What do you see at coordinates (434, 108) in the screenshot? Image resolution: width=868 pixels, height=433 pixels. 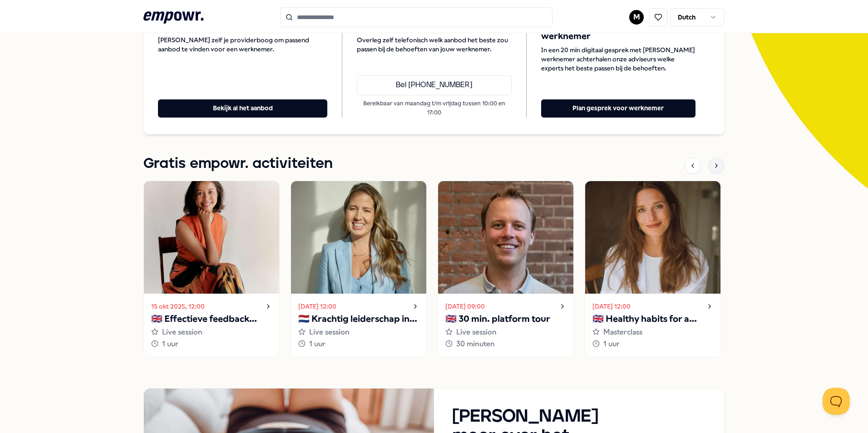 I see `p: Bereikbaar van maandag t/m vrijdag tussen 10:00 en 17:00` at bounding box center [434, 108].